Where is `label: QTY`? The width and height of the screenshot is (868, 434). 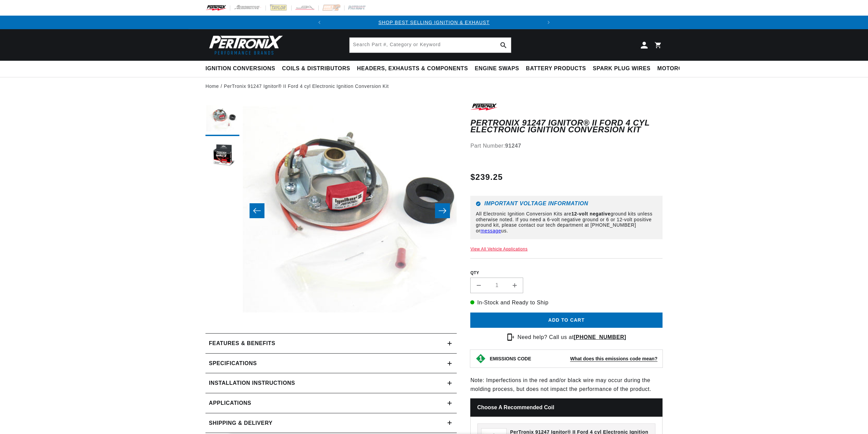
label: QTY is located at coordinates (566, 273).